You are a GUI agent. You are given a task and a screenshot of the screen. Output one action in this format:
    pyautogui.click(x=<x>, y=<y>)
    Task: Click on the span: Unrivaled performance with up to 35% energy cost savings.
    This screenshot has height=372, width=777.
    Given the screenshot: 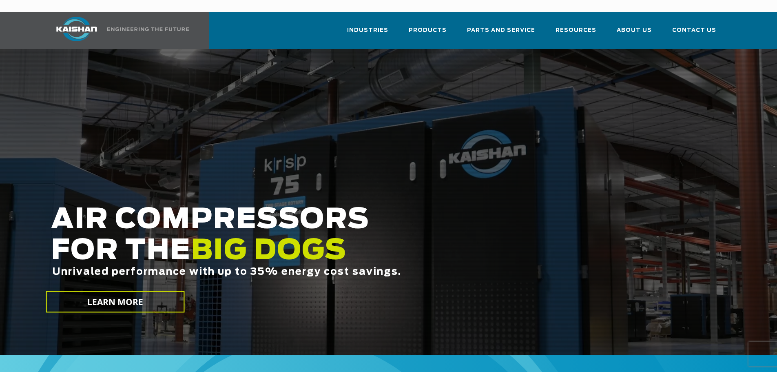 What is the action you would take?
    pyautogui.click(x=227, y=272)
    